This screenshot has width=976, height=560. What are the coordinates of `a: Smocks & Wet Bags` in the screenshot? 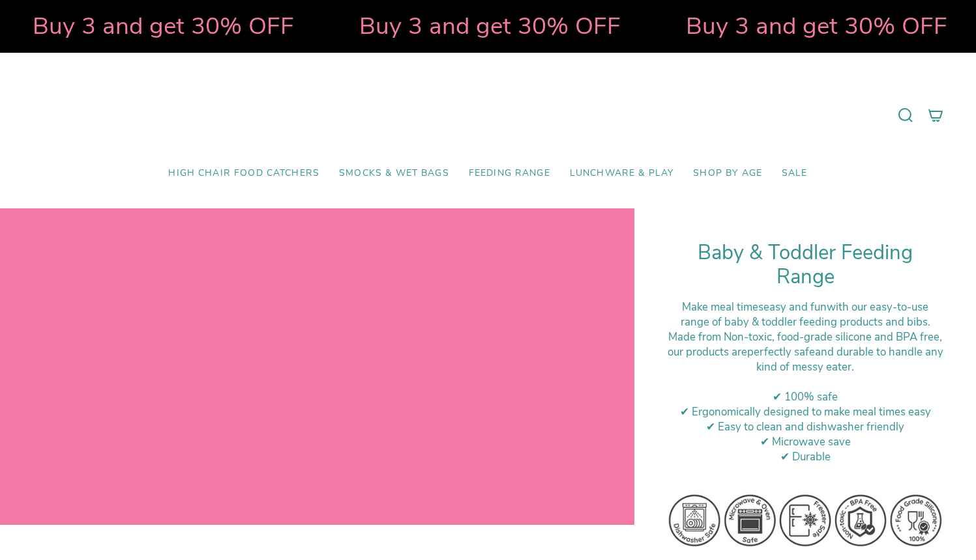 It's located at (393, 173).